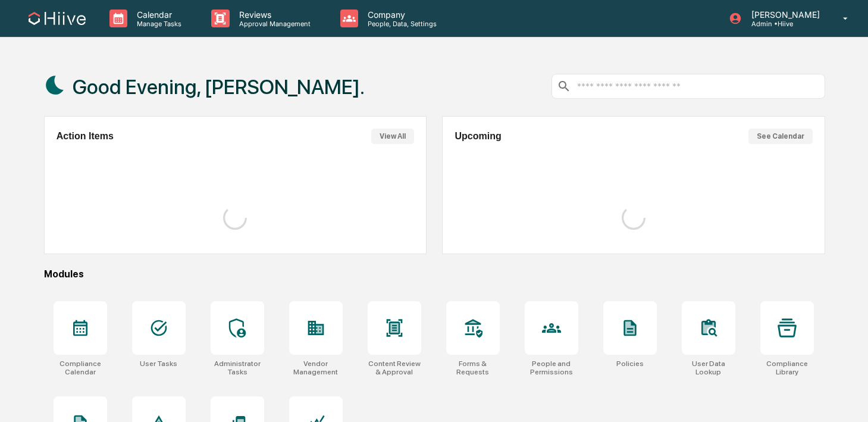  What do you see at coordinates (400, 14) in the screenshot?
I see `p: Company` at bounding box center [400, 14].